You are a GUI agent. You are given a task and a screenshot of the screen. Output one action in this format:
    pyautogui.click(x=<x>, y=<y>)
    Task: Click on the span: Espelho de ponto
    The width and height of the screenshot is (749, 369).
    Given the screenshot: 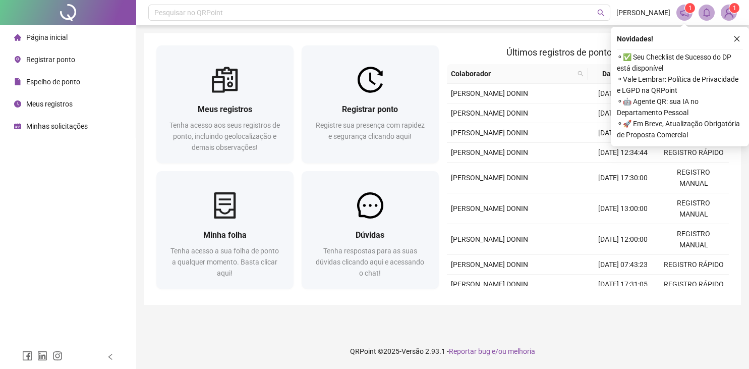 What is the action you would take?
    pyautogui.click(x=53, y=82)
    